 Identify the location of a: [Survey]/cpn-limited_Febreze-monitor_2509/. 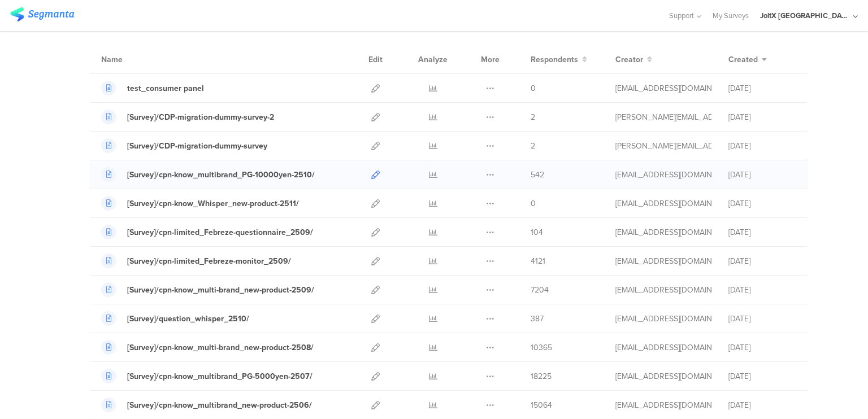
(196, 261).